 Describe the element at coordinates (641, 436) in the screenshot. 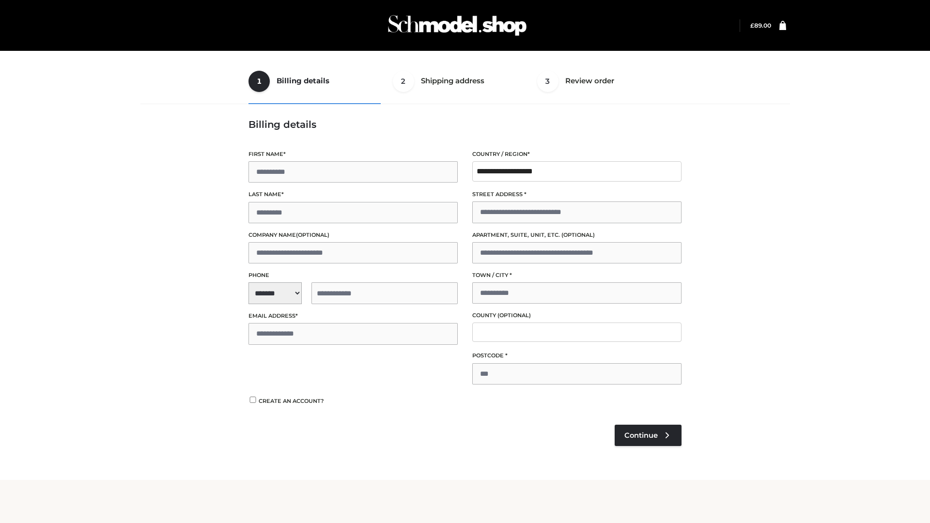

I see `span: Continue` at that location.